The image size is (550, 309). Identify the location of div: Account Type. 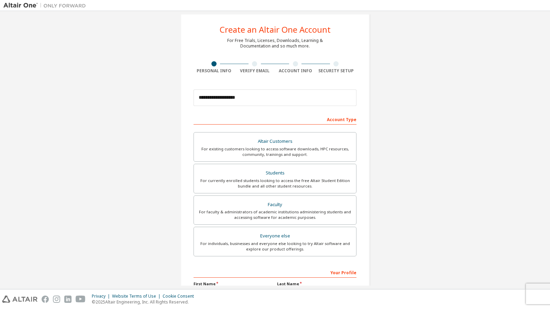
(275, 119).